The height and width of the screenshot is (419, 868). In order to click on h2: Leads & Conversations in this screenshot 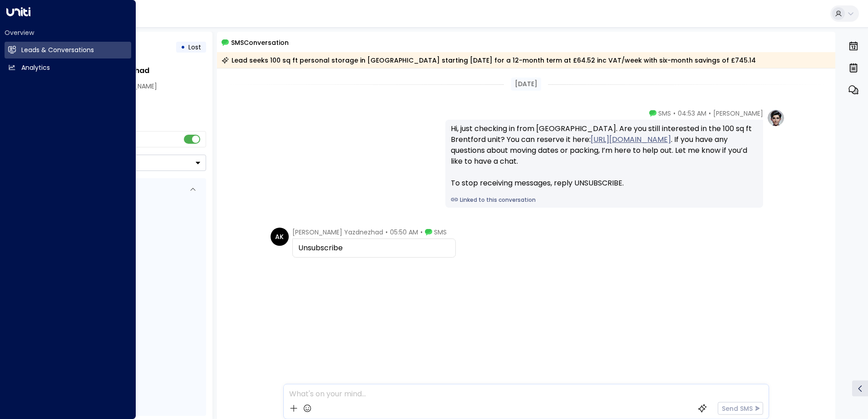, I will do `click(57, 50)`.